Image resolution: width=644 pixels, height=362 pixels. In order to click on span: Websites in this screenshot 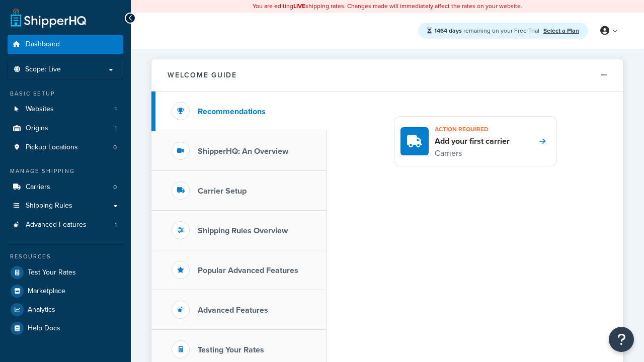, I will do `click(40, 109)`.